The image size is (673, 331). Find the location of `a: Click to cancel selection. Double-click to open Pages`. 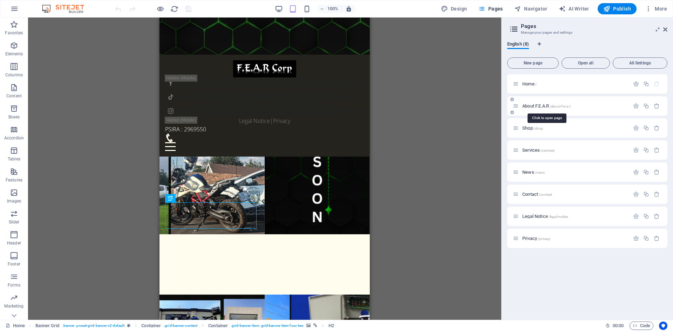

a: Click to cancel selection. Double-click to open Pages is located at coordinates (15, 326).